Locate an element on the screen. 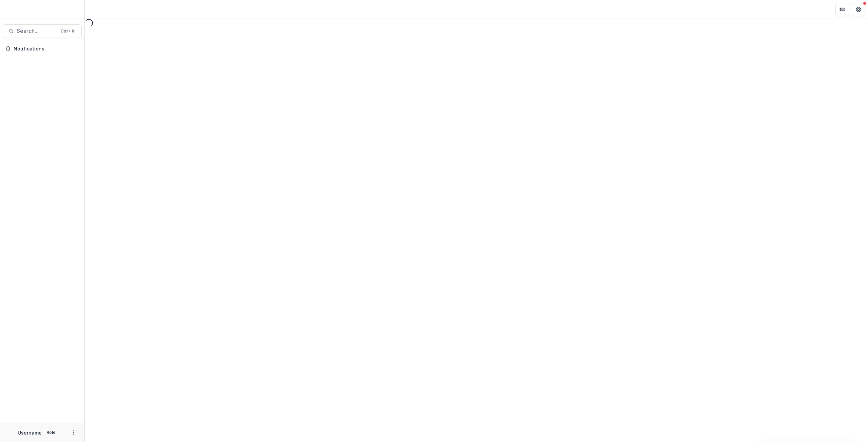  button: Get Help is located at coordinates (859, 9).